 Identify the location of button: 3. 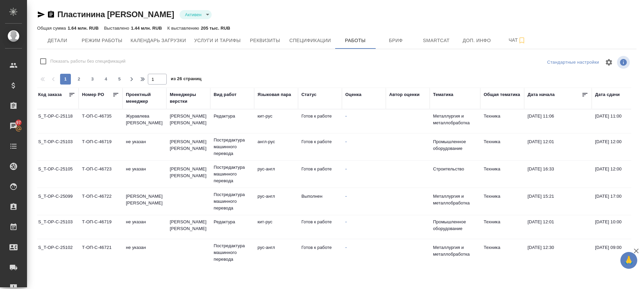
(93, 79).